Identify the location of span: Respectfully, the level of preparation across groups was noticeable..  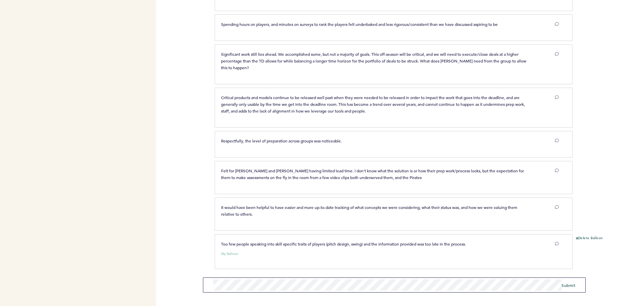
(281, 141).